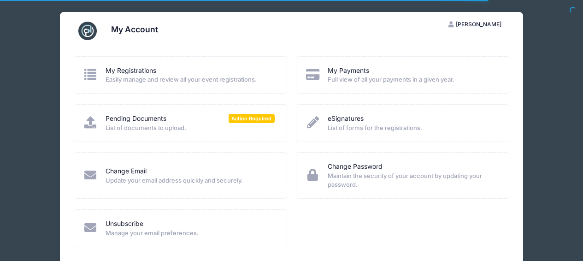 This screenshot has height=261, width=583. I want to click on a: Unsubscribe, so click(125, 224).